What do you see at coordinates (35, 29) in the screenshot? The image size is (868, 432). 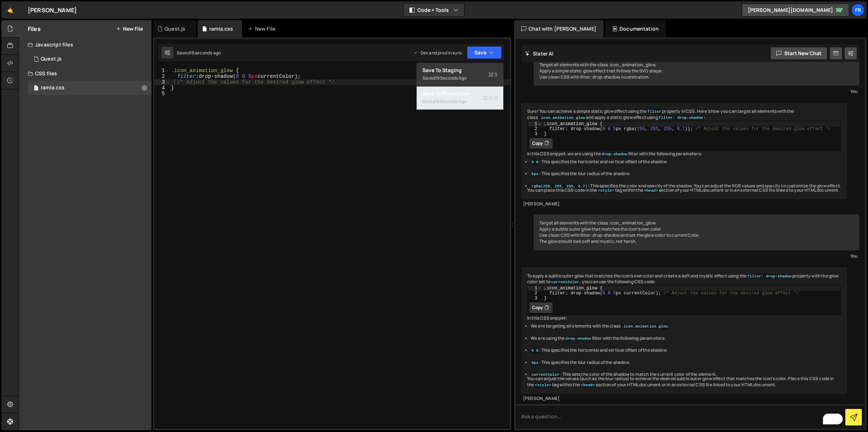 I see `h2: Files` at bounding box center [35, 29].